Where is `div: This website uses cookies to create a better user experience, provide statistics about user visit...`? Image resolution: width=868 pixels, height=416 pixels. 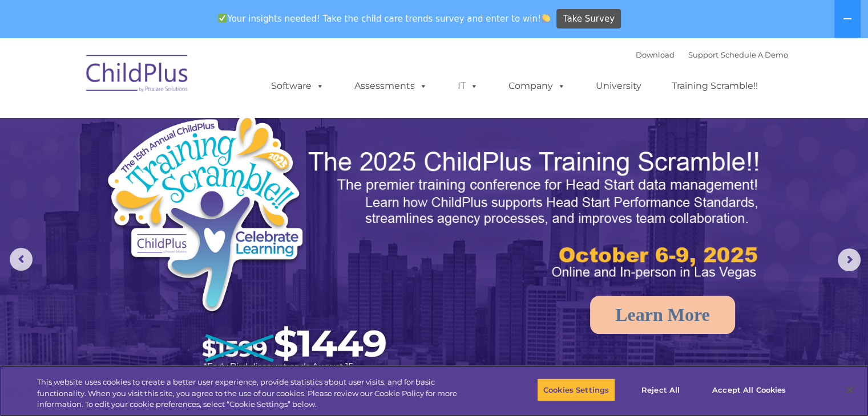 div: This website uses cookies to create a better user experience, provide statistics about user visit... is located at coordinates (257, 394).